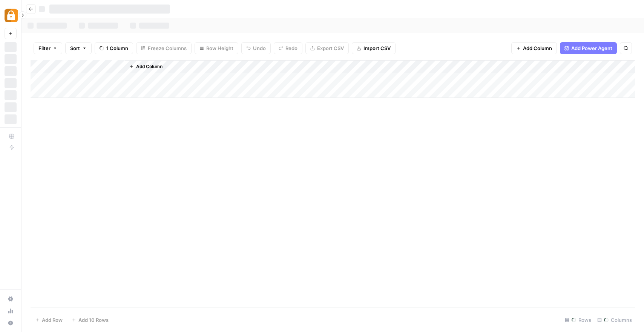 The width and height of the screenshot is (644, 332). Describe the element at coordinates (48, 48) in the screenshot. I see `button: Filter` at that location.